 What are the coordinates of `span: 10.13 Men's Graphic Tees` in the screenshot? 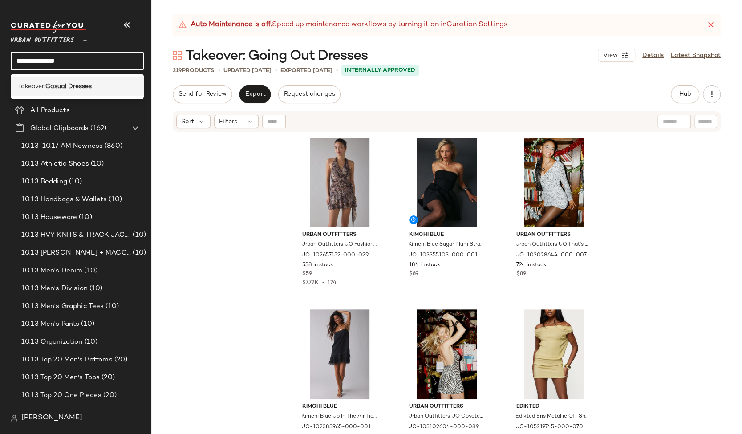 It's located at (62, 306).